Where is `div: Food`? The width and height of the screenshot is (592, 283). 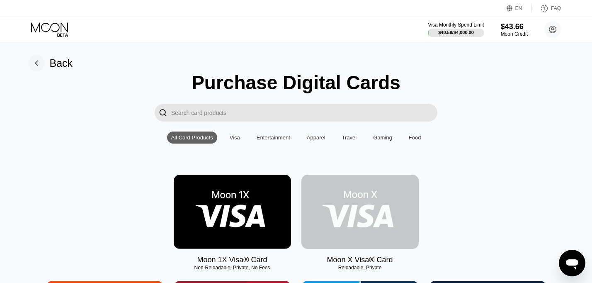
div: Food is located at coordinates (415, 137).